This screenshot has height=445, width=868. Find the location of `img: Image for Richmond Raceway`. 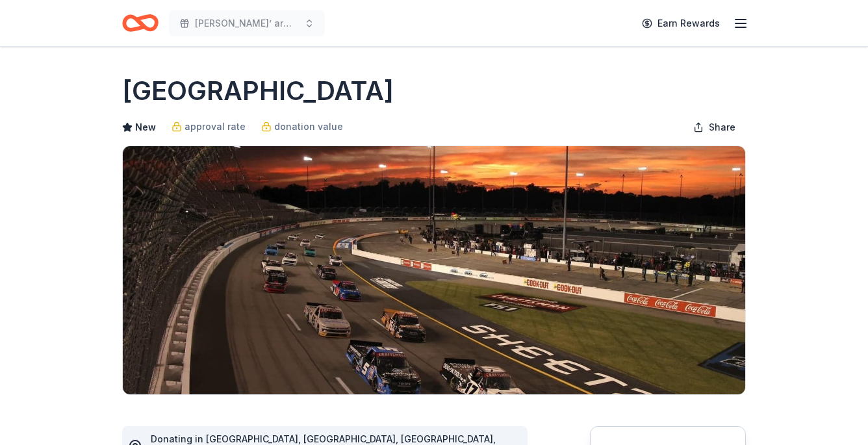

img: Image for Richmond Raceway is located at coordinates (434, 270).